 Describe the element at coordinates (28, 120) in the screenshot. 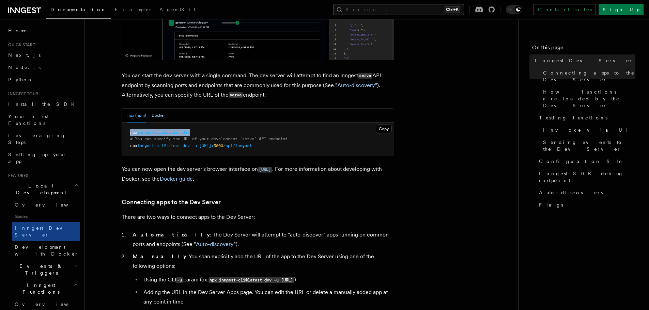

I see `span: Your first Functions` at that location.